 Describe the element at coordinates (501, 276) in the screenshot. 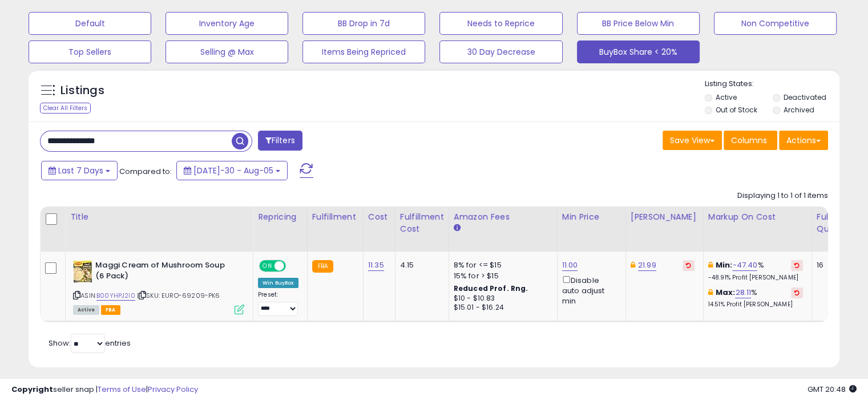

I see `div: 15% for > $15` at that location.